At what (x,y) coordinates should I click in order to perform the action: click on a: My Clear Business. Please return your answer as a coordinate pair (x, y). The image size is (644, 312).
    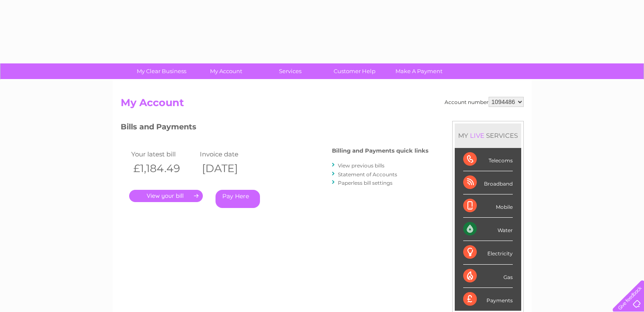
    Looking at the image, I should click on (162, 71).